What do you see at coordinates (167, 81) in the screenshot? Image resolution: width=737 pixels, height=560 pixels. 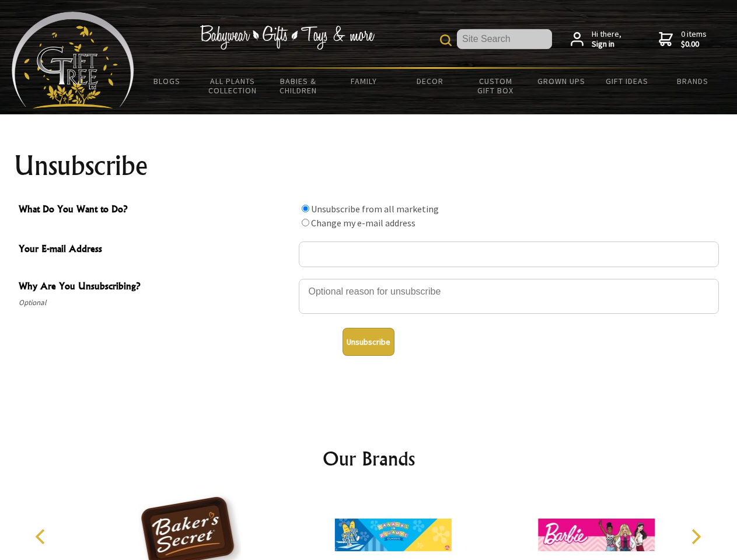 I see `a: BLOGS` at bounding box center [167, 81].